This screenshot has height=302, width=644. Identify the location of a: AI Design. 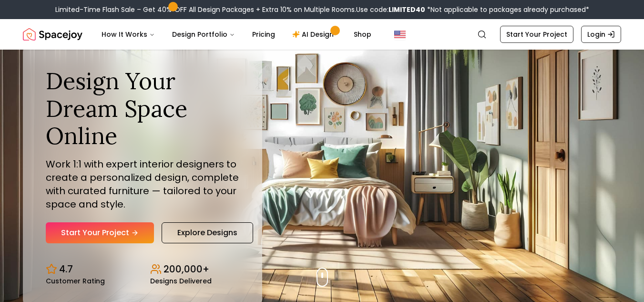
(314, 34).